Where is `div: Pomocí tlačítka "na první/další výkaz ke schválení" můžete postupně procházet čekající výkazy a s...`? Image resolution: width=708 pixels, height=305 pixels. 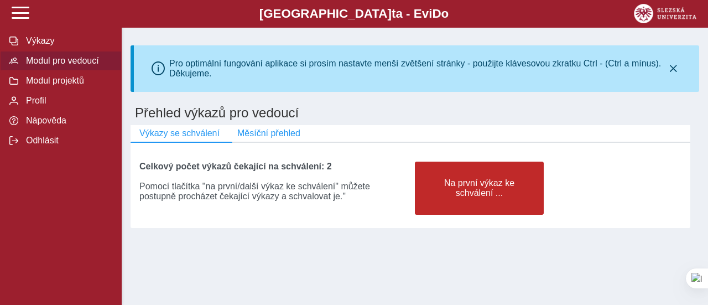
div: Pomocí tlačítka "na první/další výkaz ke schválení" můžete postupně procházet čekající výkazy a s... is located at coordinates (273, 186).